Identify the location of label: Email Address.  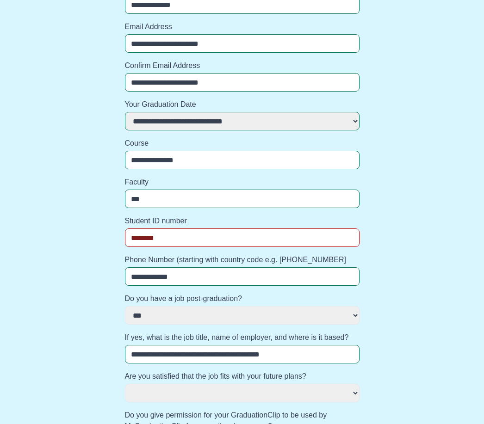
(242, 27).